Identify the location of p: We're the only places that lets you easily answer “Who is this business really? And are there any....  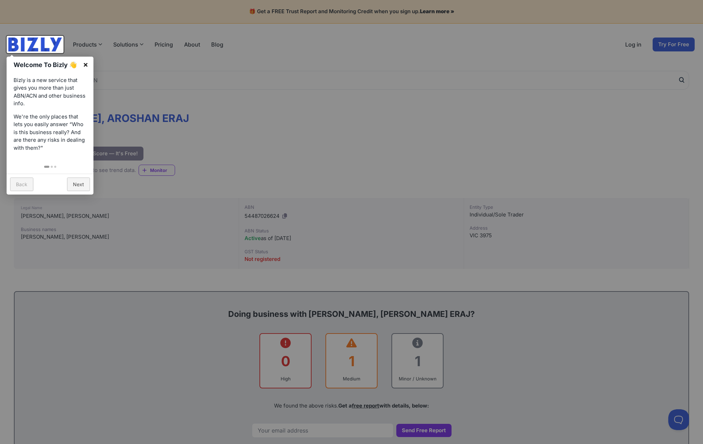
(50, 132).